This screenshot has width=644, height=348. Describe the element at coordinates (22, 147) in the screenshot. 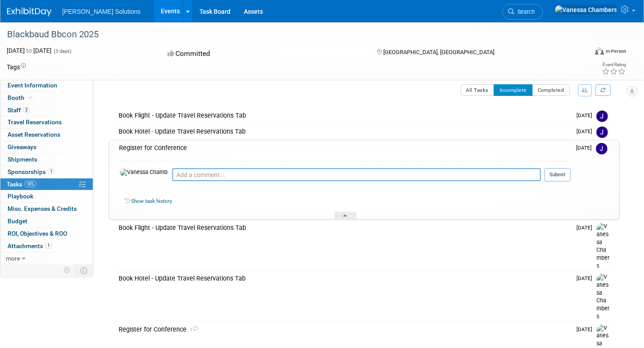

I see `span: Giveaways` at that location.